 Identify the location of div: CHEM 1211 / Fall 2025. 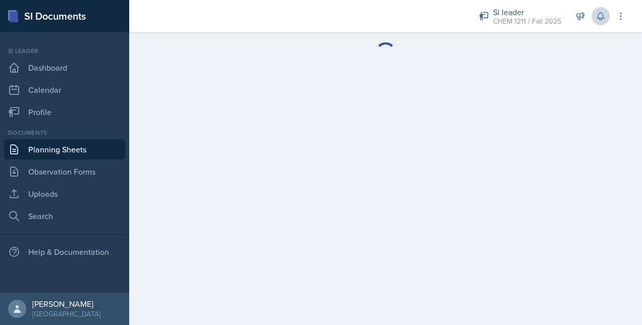
(527, 21).